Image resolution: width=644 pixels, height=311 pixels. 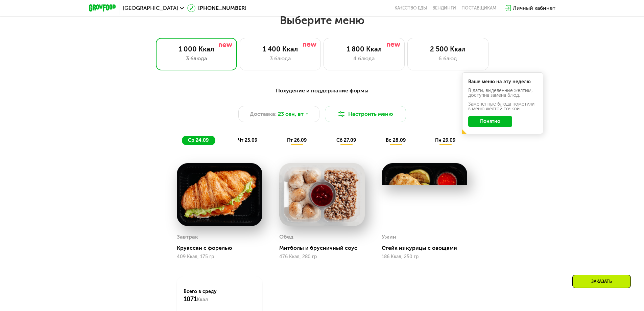 I want to click on div: Заменённые блюда пометили в меню жёлтой точкой., so click(x=503, y=106).